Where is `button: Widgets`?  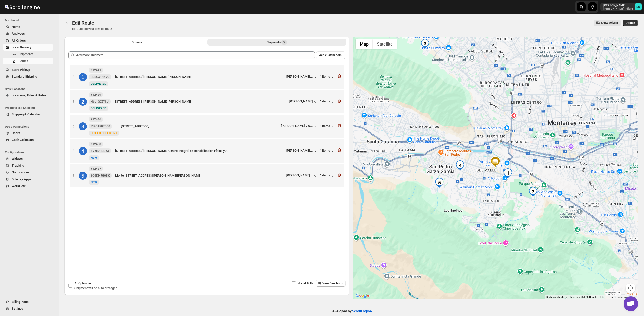 button: Widgets is located at coordinates (28, 159).